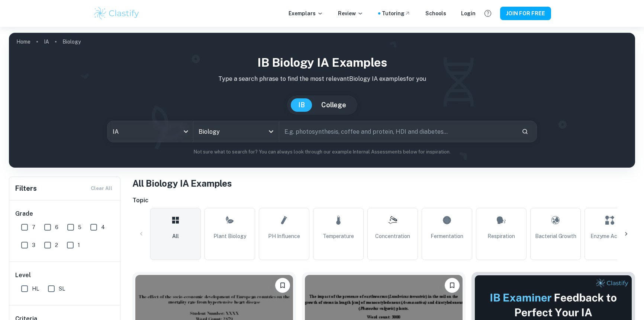 The width and height of the screenshot is (644, 320). Describe the element at coordinates (306, 14) in the screenshot. I see `p: Exemplars` at that location.